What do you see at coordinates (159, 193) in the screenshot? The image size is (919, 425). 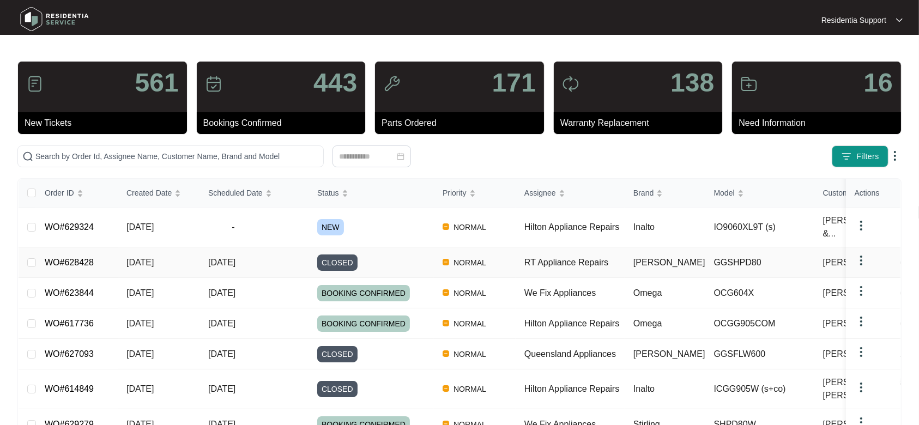 I see `th: Created Date` at bounding box center [159, 193].